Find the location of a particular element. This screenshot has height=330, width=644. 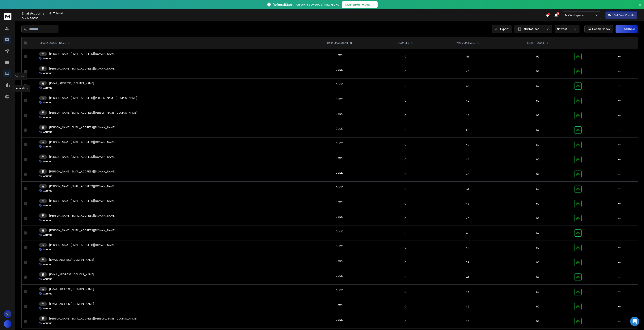

p: Health Check is located at coordinates (601, 29).